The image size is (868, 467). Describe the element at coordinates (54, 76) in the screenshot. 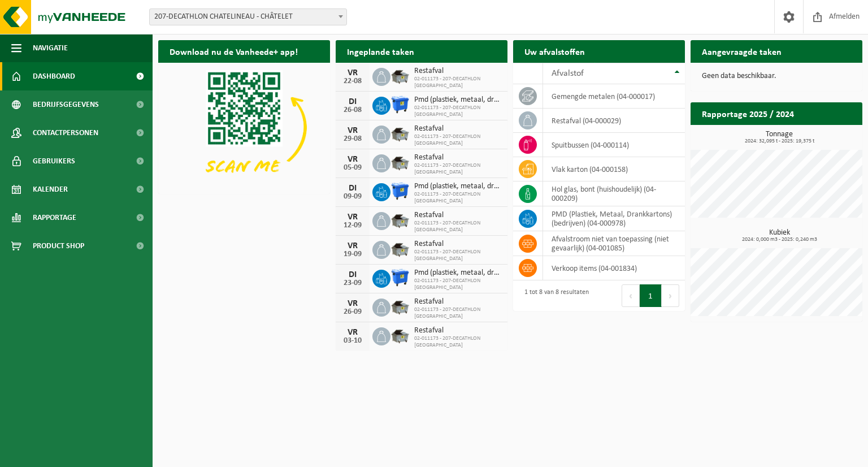

I see `span: Dashboard` at that location.